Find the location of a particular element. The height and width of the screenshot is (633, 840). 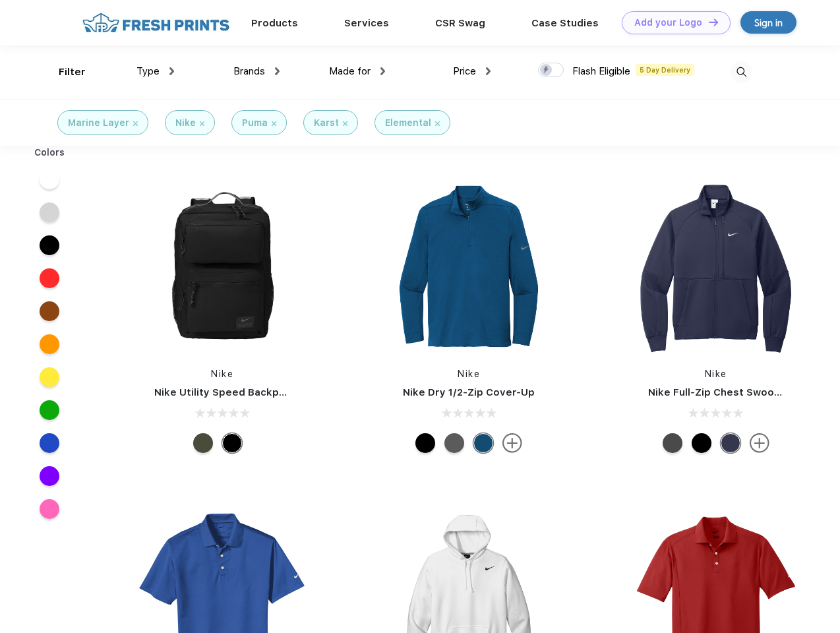

div: Puma is located at coordinates (255, 123).